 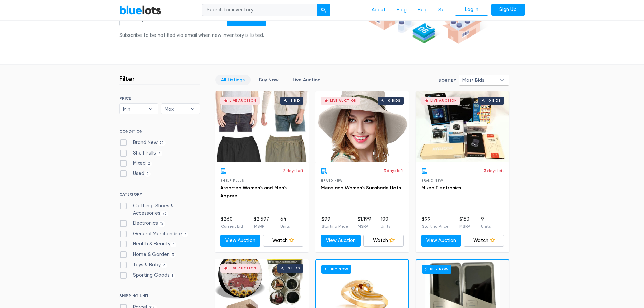 I want to click on label: Electronics, so click(x=143, y=224).